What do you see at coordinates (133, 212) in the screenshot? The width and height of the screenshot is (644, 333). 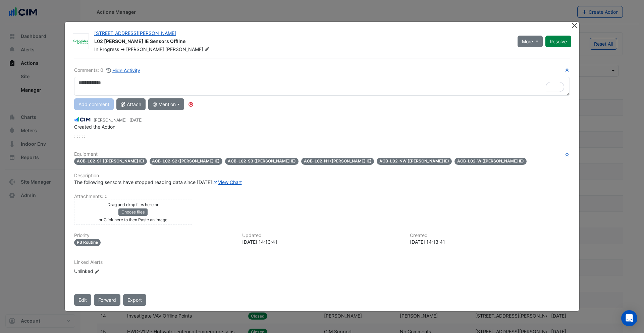 I see `button: Choose files` at bounding box center [133, 212].